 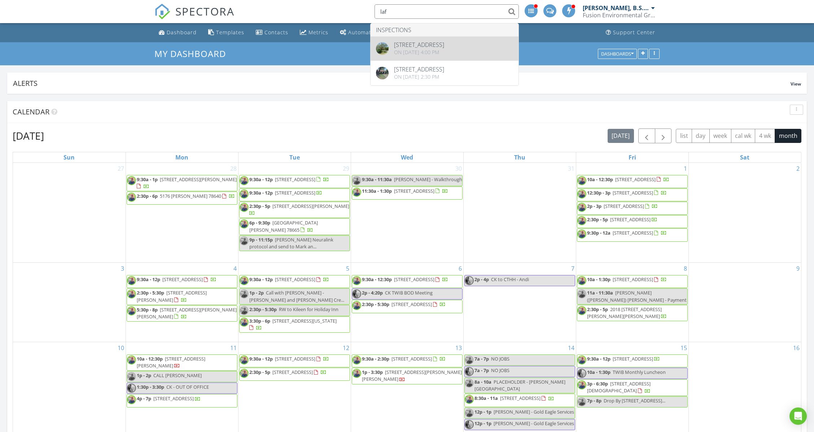 What do you see at coordinates (193, 53) in the screenshot?
I see `a: My Dashboard` at bounding box center [193, 53].